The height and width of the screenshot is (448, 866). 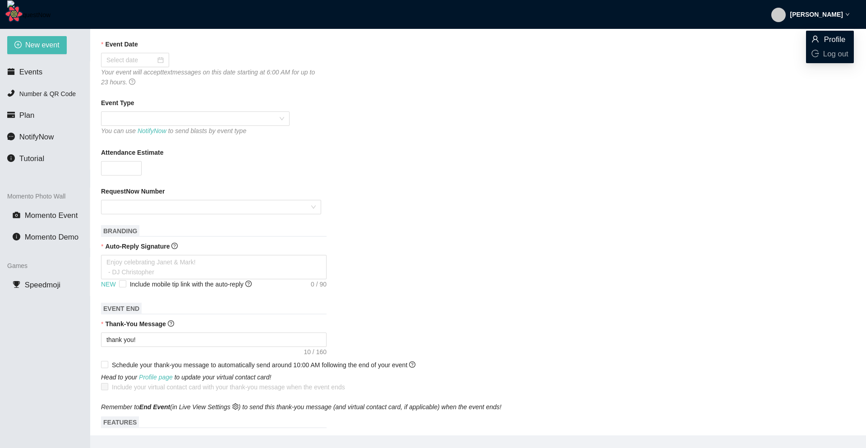 I want to click on span: Tutorial, so click(x=32, y=158).